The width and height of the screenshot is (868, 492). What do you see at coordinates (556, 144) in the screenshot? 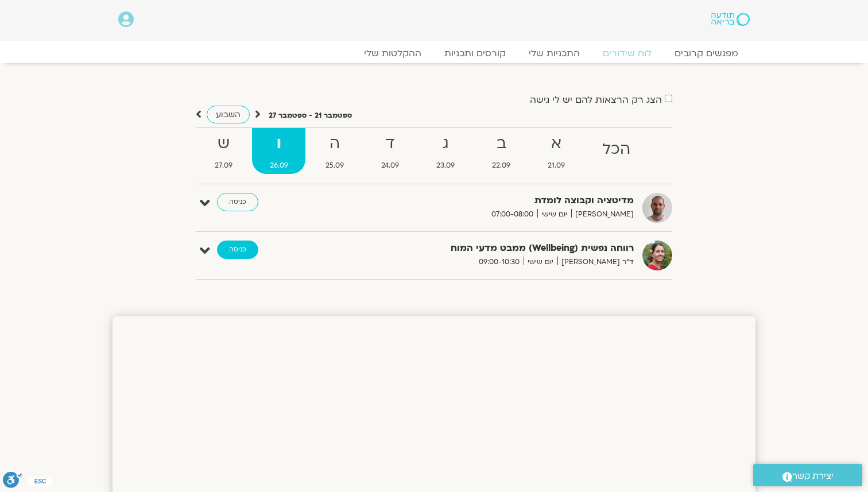
I see `strong: א` at bounding box center [556, 144].